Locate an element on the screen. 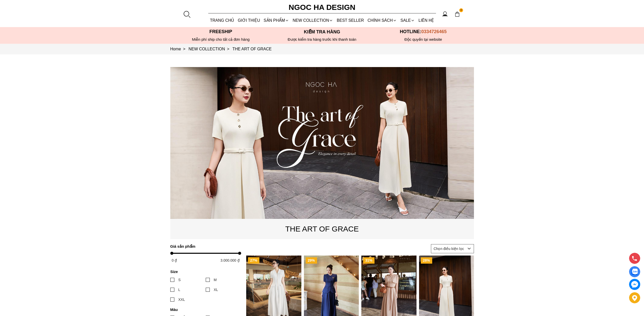 The height and width of the screenshot is (316, 644). div: Miễn phí ship cho tất cả đơn hàng is located at coordinates (221, 40).